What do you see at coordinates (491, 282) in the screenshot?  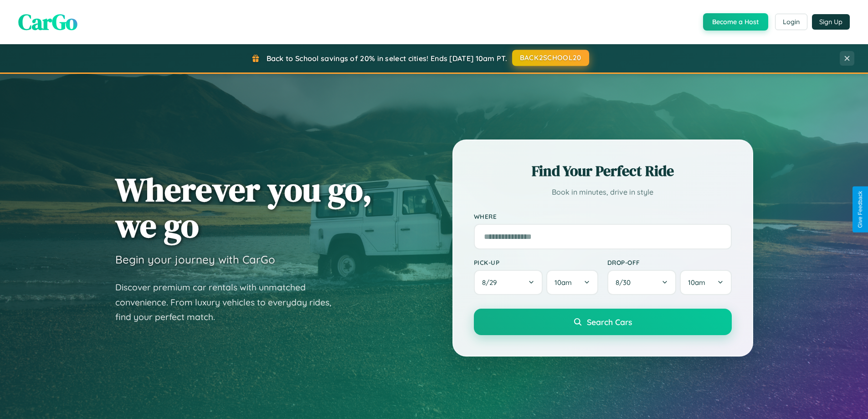 I see `span: 8 / 29` at bounding box center [491, 282].